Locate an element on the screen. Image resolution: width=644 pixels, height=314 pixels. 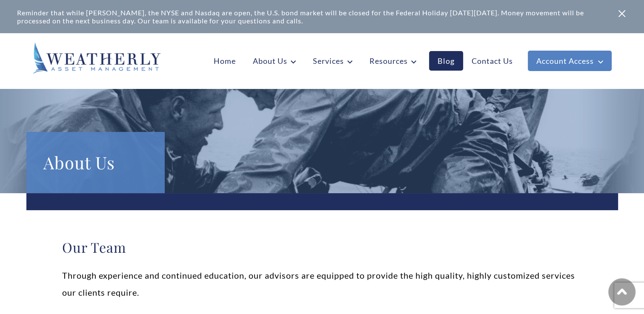
a: Contact Us is located at coordinates (492, 61).